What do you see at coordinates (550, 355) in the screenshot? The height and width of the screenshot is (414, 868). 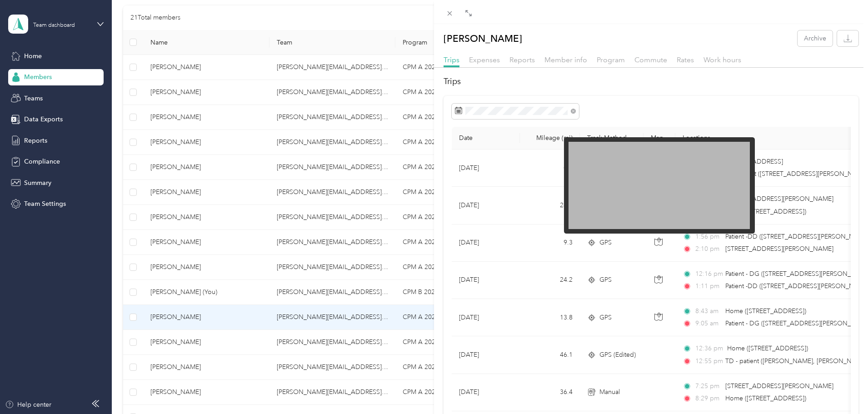 I see `td: 46.1` at bounding box center [550, 355].